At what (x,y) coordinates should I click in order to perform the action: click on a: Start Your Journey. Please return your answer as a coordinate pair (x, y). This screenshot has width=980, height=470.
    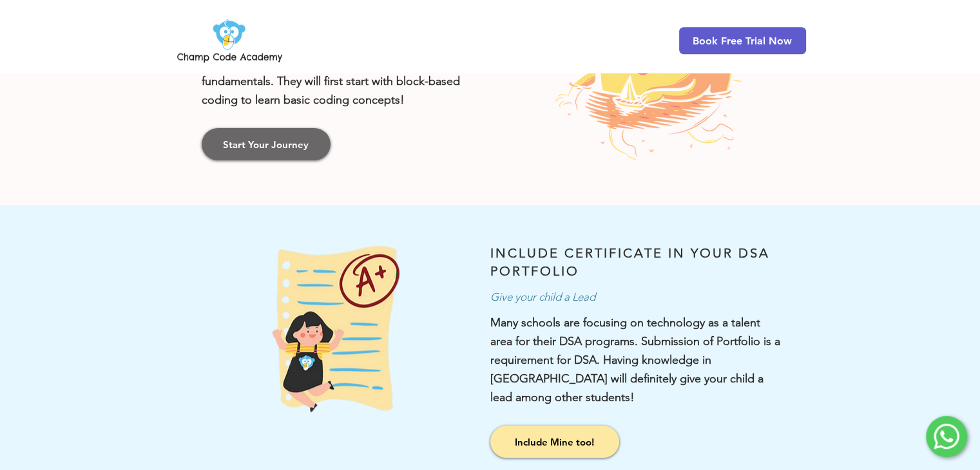
    Looking at the image, I should click on (266, 144).